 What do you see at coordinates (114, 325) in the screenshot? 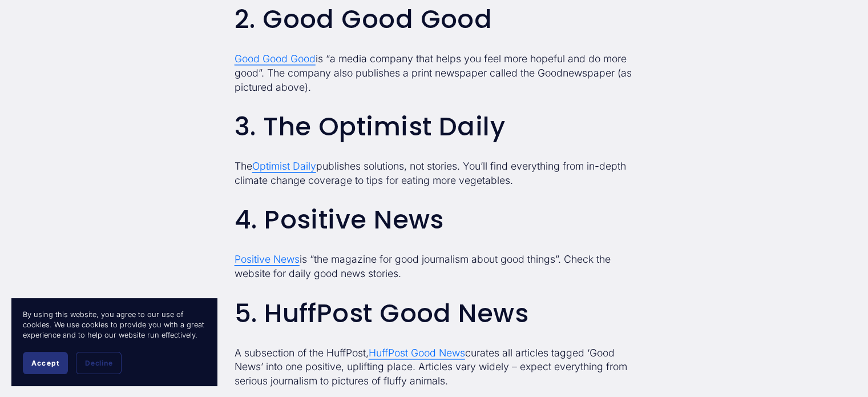
I see `p: By using this website, you agree to our use of cookies. We use cookies to provide you with a grea...` at bounding box center [114, 325].